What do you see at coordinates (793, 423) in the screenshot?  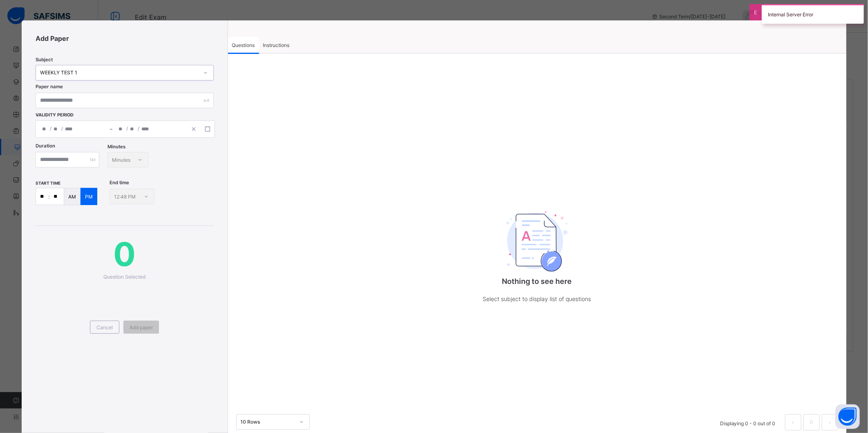 I see `button: prev page` at bounding box center [793, 423].